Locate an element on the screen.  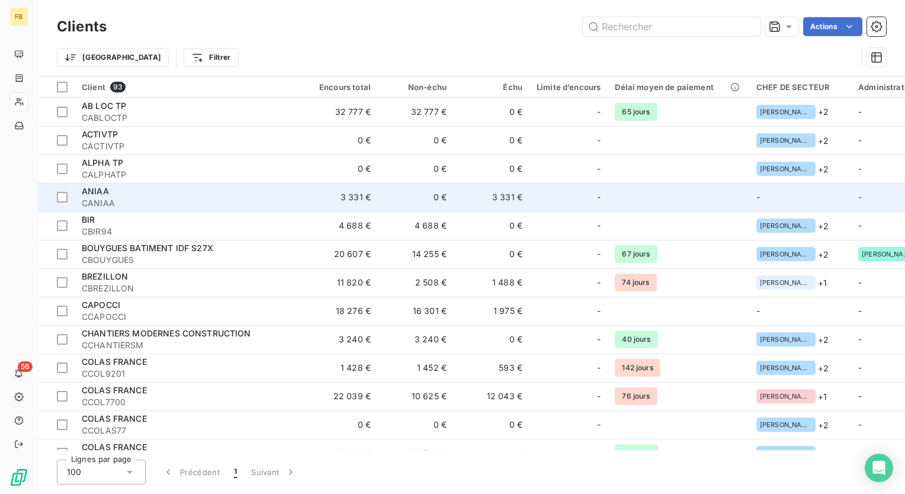
span: CBOUYGUES is located at coordinates (188, 260).